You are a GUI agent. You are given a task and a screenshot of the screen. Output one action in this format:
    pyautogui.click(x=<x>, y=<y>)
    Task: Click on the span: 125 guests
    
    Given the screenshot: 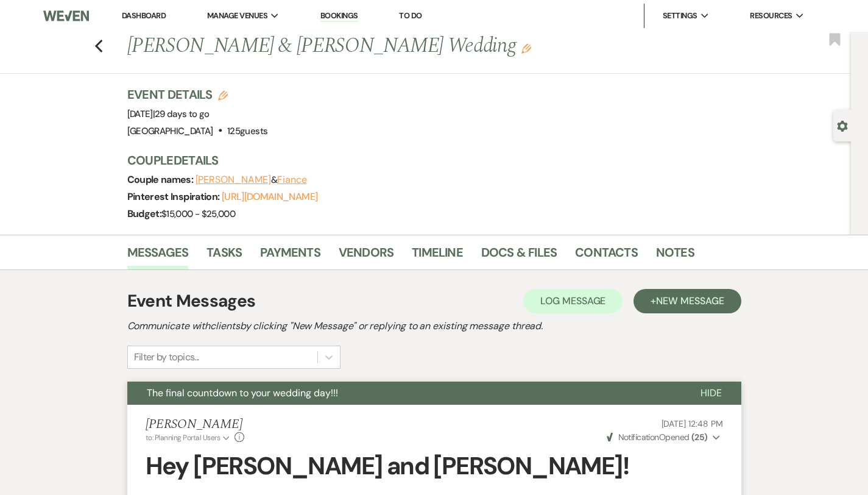 What is the action you would take?
    pyautogui.click(x=247, y=131)
    